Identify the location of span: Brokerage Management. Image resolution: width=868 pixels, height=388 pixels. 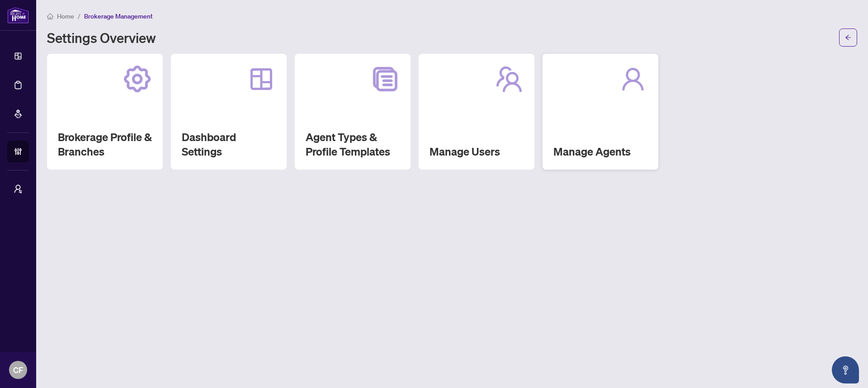
(119, 16).